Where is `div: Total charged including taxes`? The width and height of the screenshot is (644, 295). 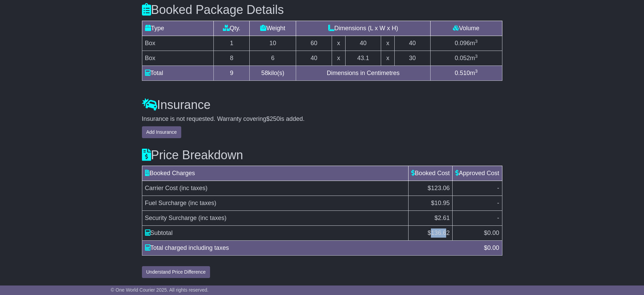 div: Total charged including taxes is located at coordinates (311, 248).